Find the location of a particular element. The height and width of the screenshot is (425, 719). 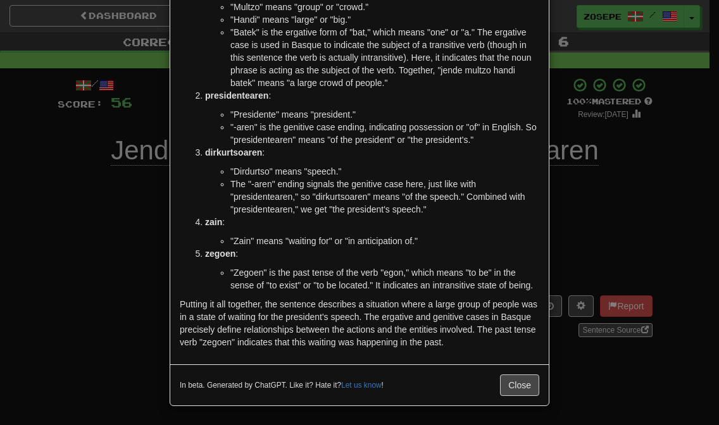

strong: presidentearen is located at coordinates (237, 96).